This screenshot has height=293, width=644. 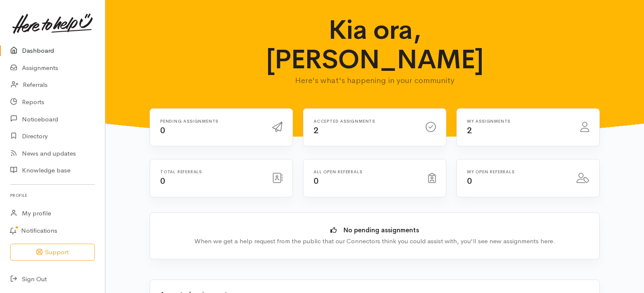 I want to click on div: When we get a help request from the public that our Connectors think you could assist with, you'l..., so click(x=375, y=241).